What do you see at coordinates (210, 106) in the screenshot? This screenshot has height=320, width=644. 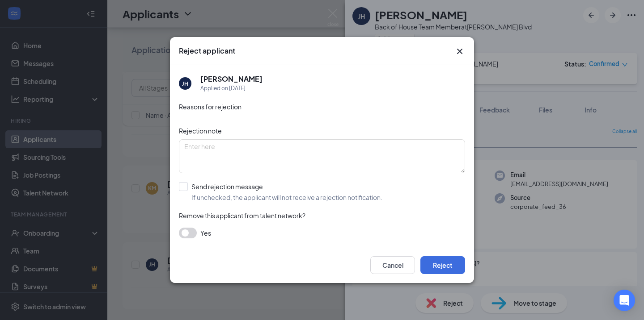 I see `span: Reasons for rejection` at bounding box center [210, 106].